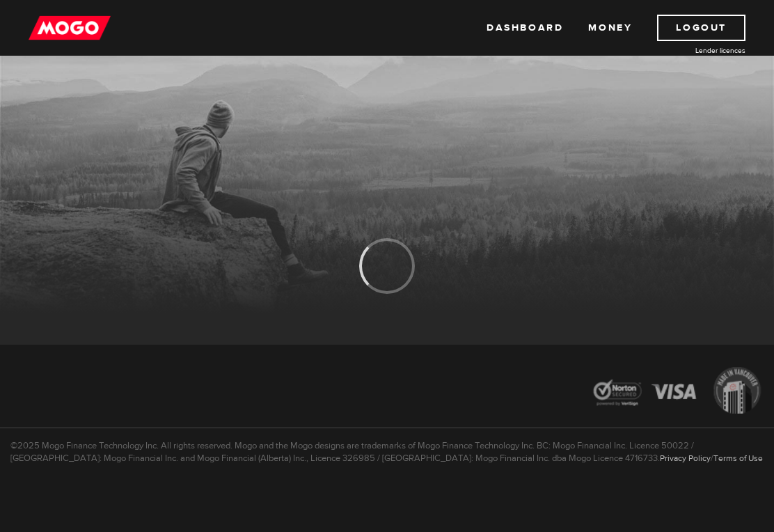 The width and height of the screenshot is (774, 532). I want to click on a: Dashboard, so click(525, 28).